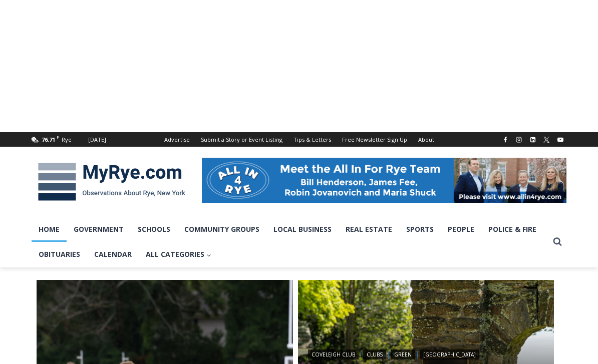  Describe the element at coordinates (461, 230) in the screenshot. I see `a: People` at that location.